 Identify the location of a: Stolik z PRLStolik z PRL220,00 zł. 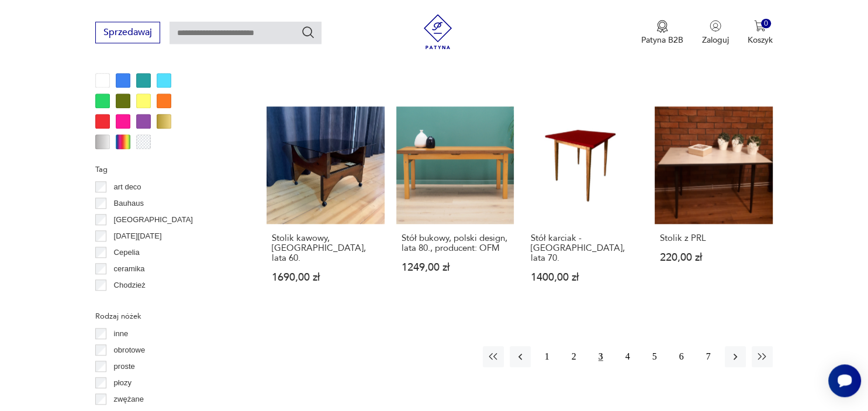
(713, 206).